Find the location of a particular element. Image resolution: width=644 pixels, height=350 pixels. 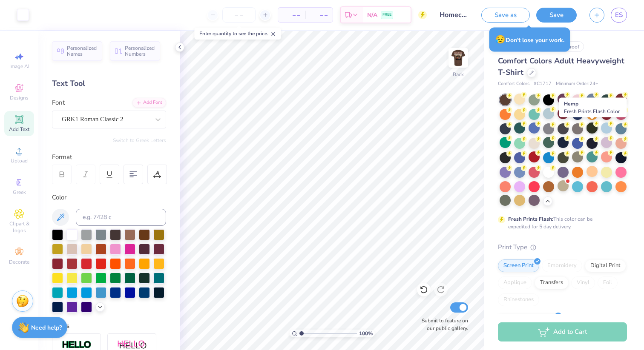

span: Personalized Names is located at coordinates (82, 51).